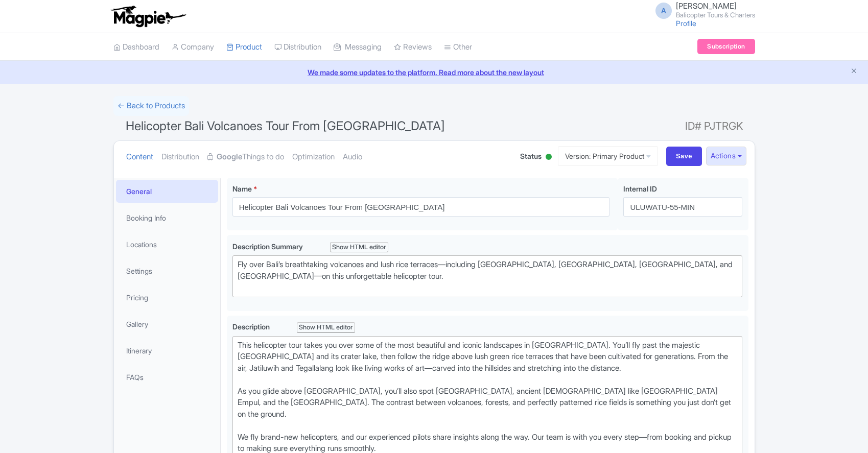 The height and width of the screenshot is (453, 868). What do you see at coordinates (684, 156) in the screenshot?
I see `input: Save` at bounding box center [684, 156].